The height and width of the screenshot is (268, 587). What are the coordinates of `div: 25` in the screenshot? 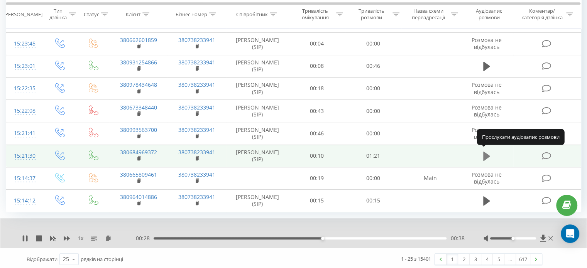 It's located at (66, 259).